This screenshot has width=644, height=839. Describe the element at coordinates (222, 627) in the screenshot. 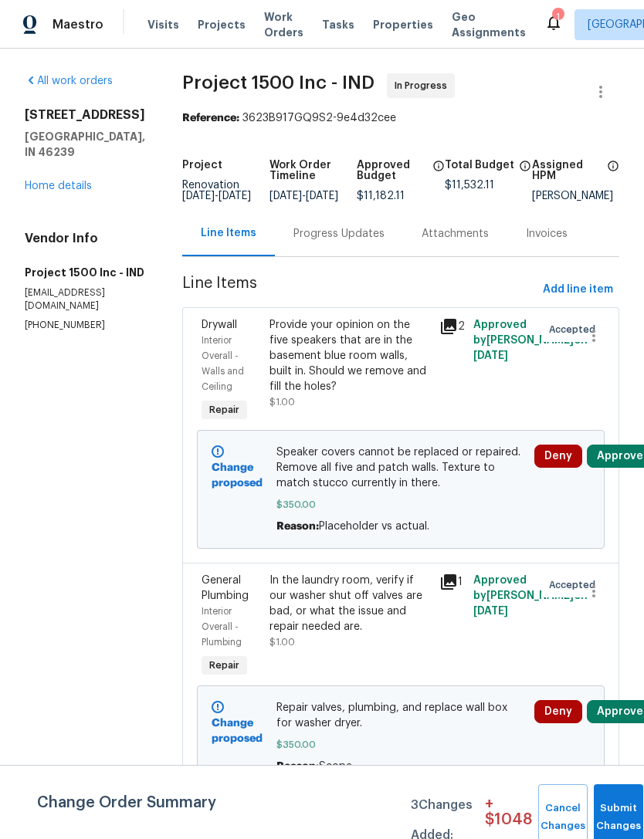

I see `span: Interior Overall - Plumbing` at that location.